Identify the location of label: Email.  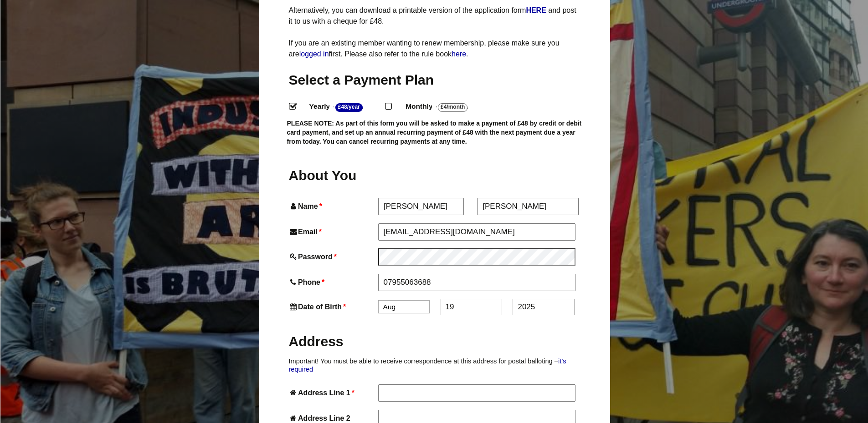
(332, 232).